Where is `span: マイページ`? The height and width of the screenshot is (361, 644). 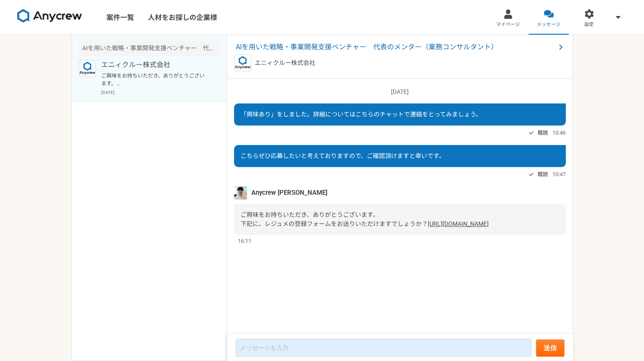 span: マイページ is located at coordinates (508, 25).